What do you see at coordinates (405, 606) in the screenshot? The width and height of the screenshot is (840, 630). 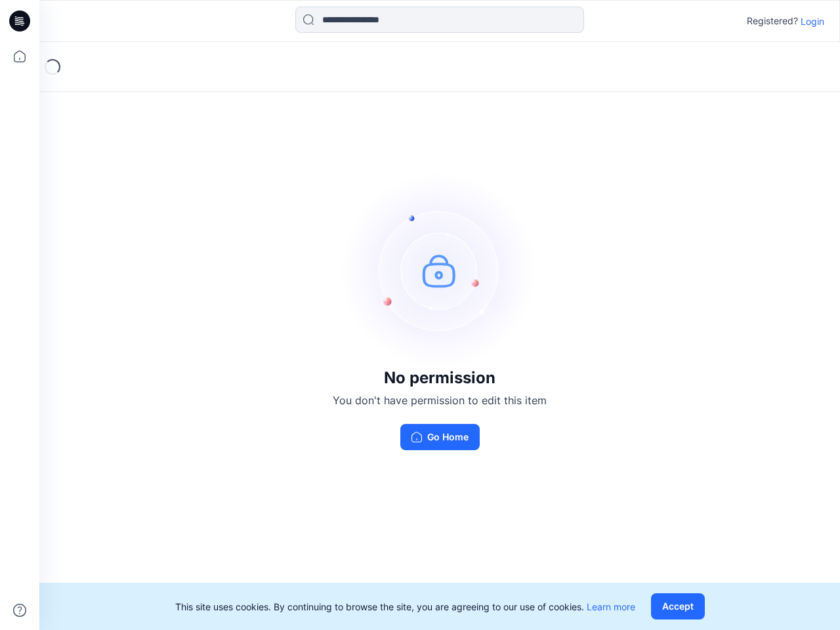 I see `p: This site uses cookies. By continuing to browse the site, you are agreeing to our use of cookies.` at bounding box center [405, 606].